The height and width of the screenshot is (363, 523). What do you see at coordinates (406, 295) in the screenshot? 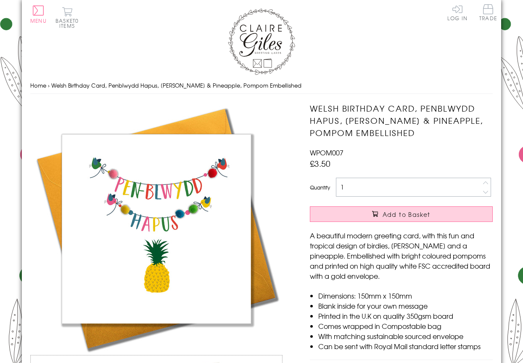
I see `li: Dimensions: 150mm x 150mm` at bounding box center [406, 295].